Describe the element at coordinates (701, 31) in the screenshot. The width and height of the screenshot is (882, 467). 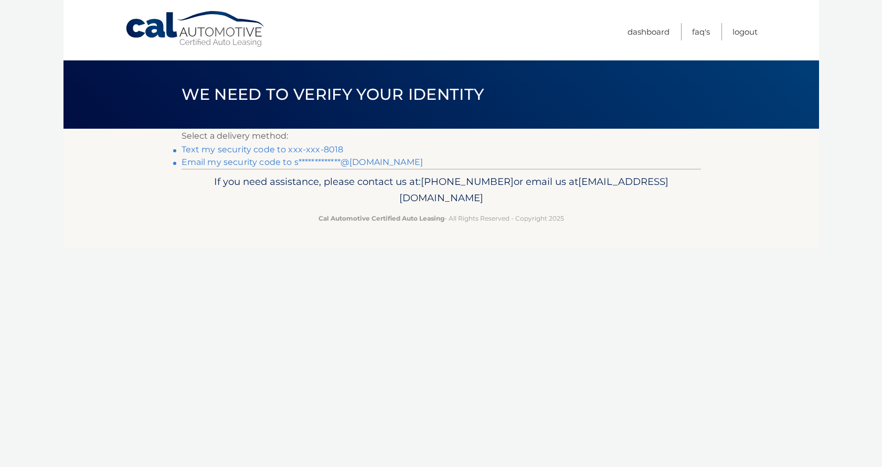
I see `a: FAQ's` at that location.